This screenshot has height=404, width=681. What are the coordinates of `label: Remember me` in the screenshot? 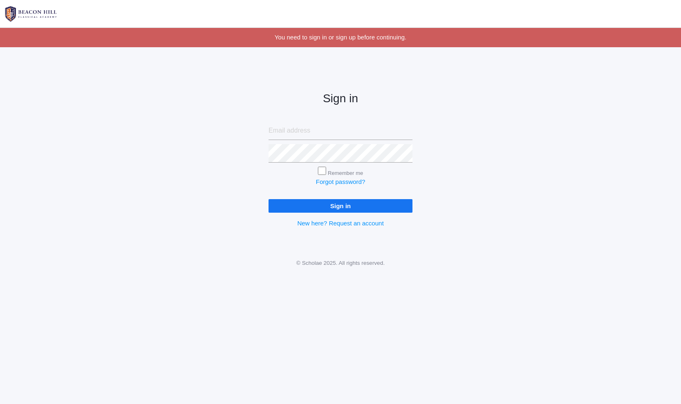 It's located at (345, 173).